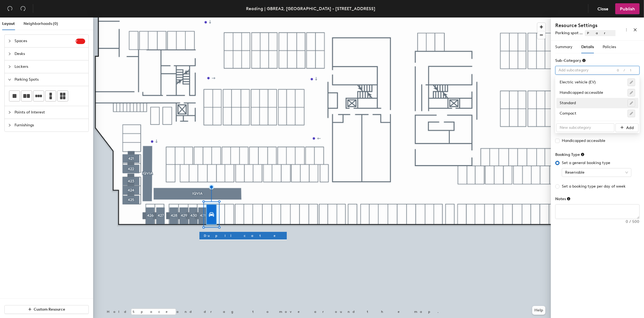 The height and width of the screenshot is (318, 644). What do you see at coordinates (597, 82) in the screenshot?
I see `div: Electric vehicle (EV)` at bounding box center [597, 82].